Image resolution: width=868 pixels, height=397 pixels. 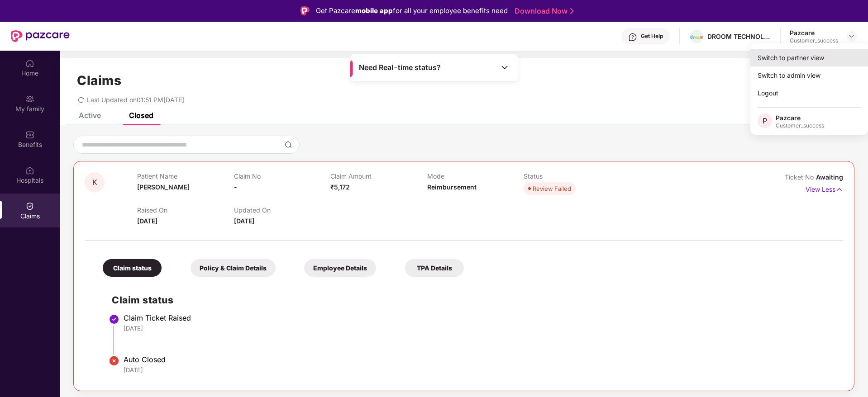 What do you see at coordinates (114, 319) in the screenshot?
I see `img: svg+xml;base64,PHN2ZyBpZD0iU3RlcC1Eb25lLTMyeDMyIiB4bWxucz0iaHR0cDovL3d3dy53My5vcmcvMjAwMC9zdmciIH...` at bounding box center [114, 319].